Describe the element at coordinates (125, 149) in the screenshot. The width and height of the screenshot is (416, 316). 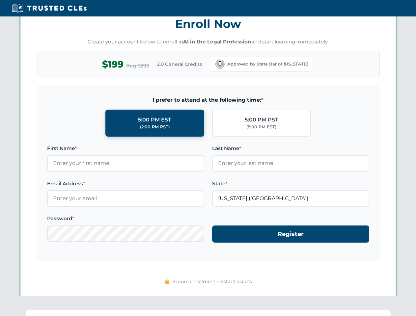
I see `label: First Name` at that location.